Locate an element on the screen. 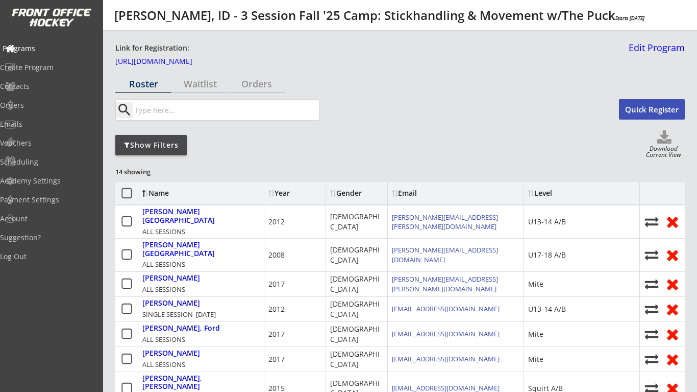 The width and height of the screenshot is (697, 392). div: Show Filters is located at coordinates (151, 145).